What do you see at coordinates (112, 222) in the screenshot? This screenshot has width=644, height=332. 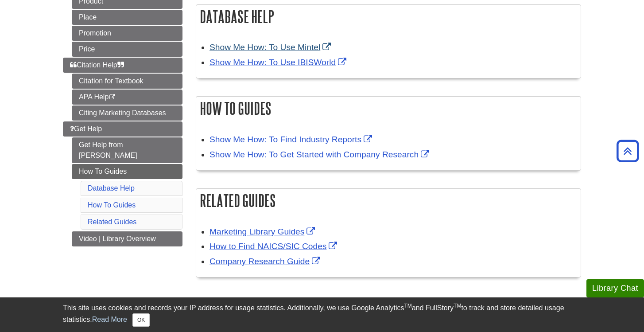 I see `a: Related Guides` at bounding box center [112, 222].